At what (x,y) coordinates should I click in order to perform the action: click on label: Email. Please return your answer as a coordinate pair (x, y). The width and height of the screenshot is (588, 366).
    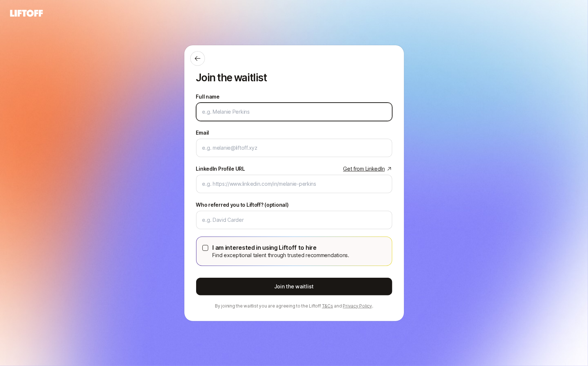
    Looking at the image, I should click on (203, 132).